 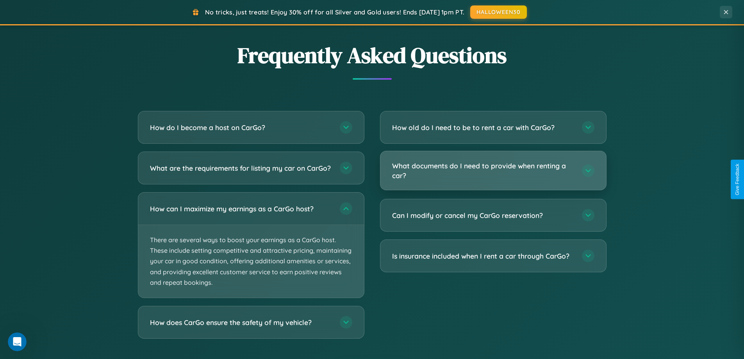 What do you see at coordinates (241, 322) in the screenshot?
I see `h3: How does CarGo ensure the safety of my vehicle?` at bounding box center [241, 322].